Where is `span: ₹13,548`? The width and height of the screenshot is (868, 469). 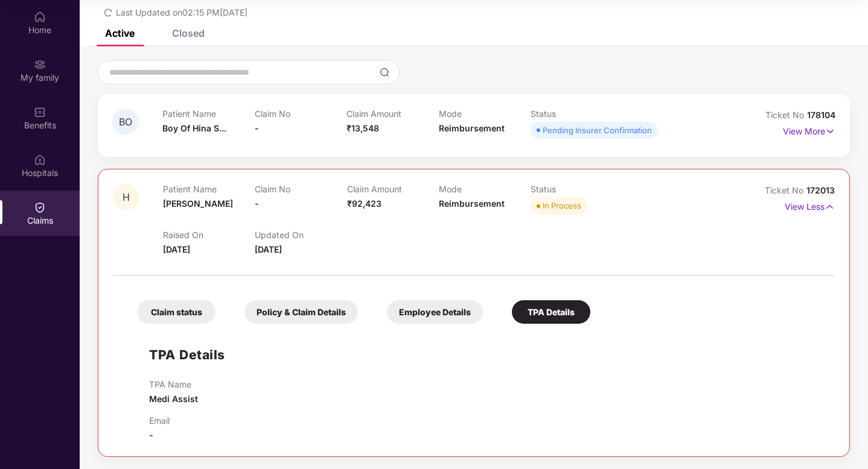
span: ₹13,548 is located at coordinates (363, 128).